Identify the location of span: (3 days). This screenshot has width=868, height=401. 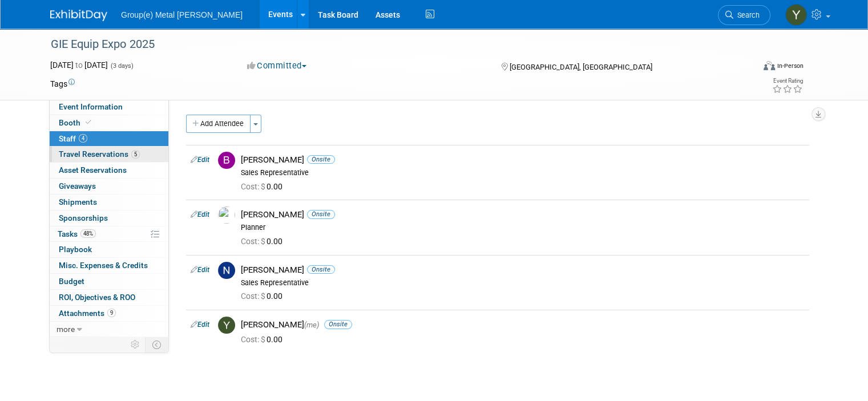
(122, 65).